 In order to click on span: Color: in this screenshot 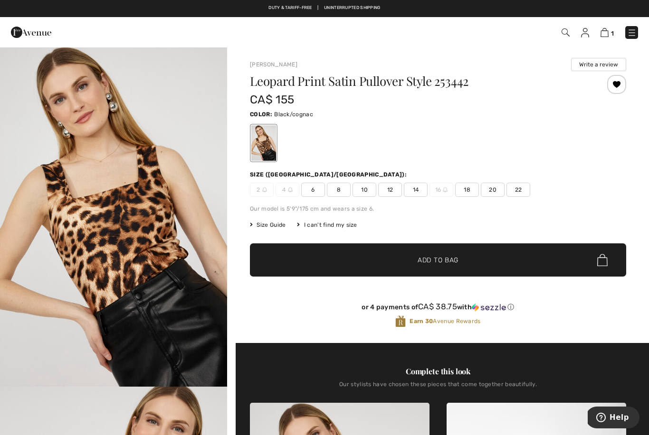, I will do `click(261, 114)`.